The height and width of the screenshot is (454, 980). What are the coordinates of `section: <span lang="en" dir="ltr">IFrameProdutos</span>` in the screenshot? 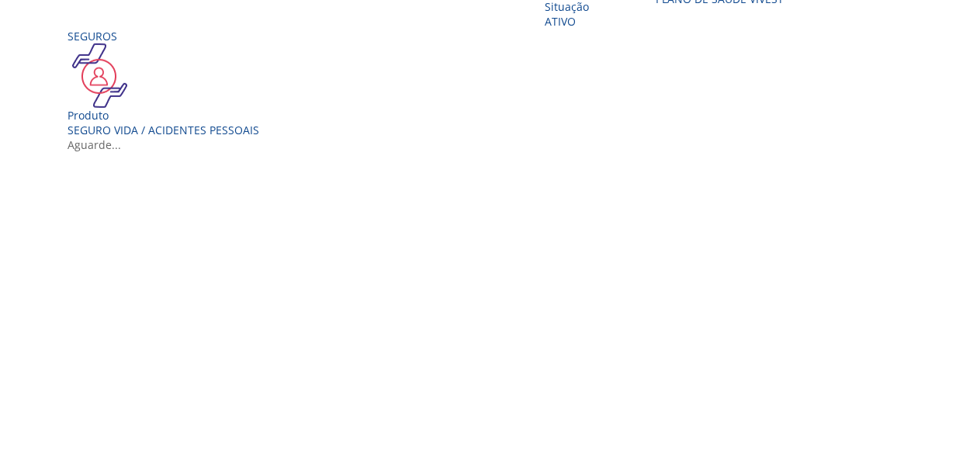 It's located at (496, 309).